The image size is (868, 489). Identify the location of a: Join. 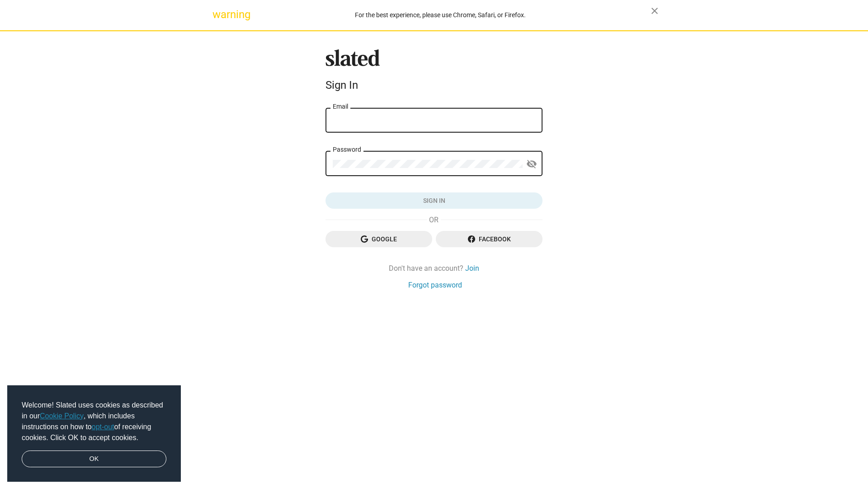
(472, 268).